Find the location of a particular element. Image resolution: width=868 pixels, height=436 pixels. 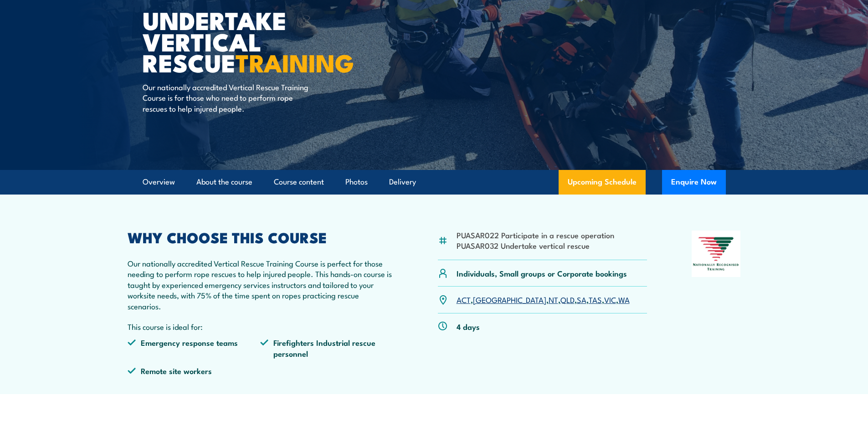

p: Our nationally accredited Vertical Rescue Training Course is perfect for those needing to perform... is located at coordinates (261, 285).